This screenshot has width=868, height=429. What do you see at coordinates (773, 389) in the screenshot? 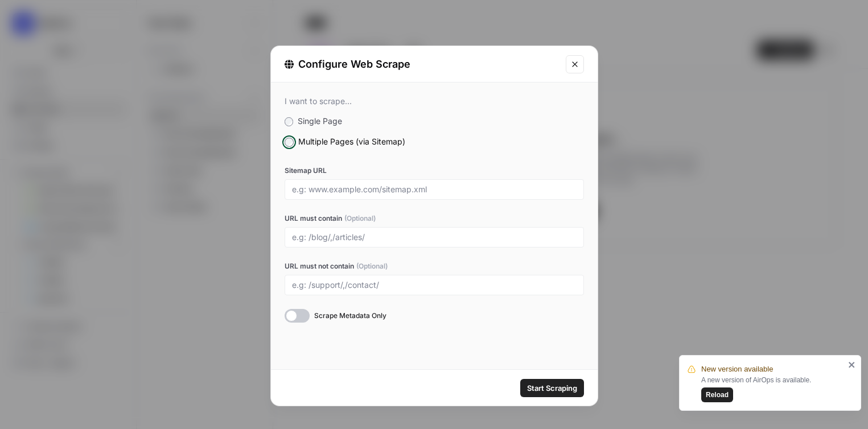
I see `div: A new version of AirOps is available.` at bounding box center [773, 389].